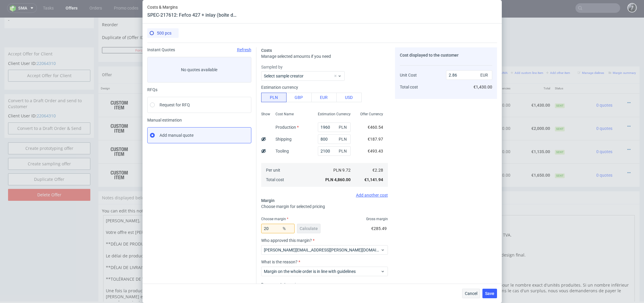 The width and height of the screenshot is (644, 303). I want to click on th: Status, so click(566, 71).